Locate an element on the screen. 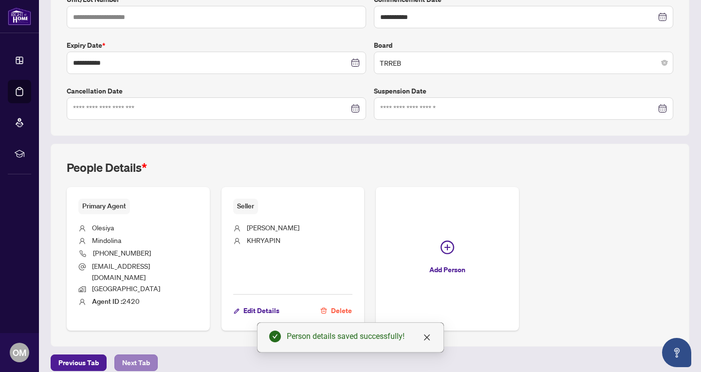 Image resolution: width=701 pixels, height=372 pixels. button: Previous Tab is located at coordinates (78, 363).